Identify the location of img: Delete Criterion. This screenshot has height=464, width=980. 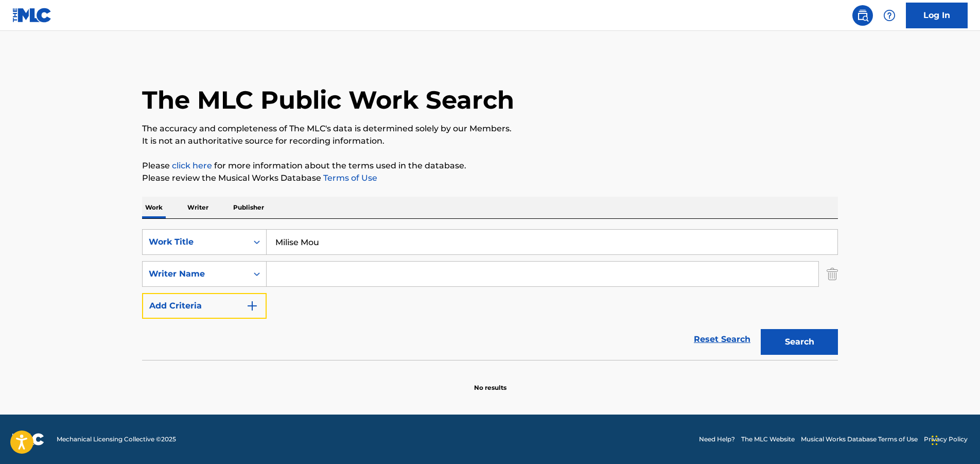
(833, 274).